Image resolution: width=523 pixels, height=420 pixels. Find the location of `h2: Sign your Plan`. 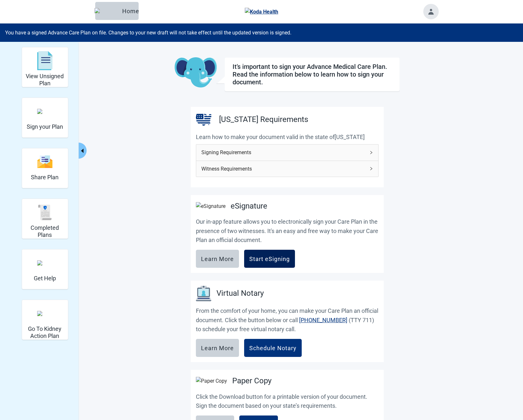

h2: Sign your Plan is located at coordinates (45, 126).